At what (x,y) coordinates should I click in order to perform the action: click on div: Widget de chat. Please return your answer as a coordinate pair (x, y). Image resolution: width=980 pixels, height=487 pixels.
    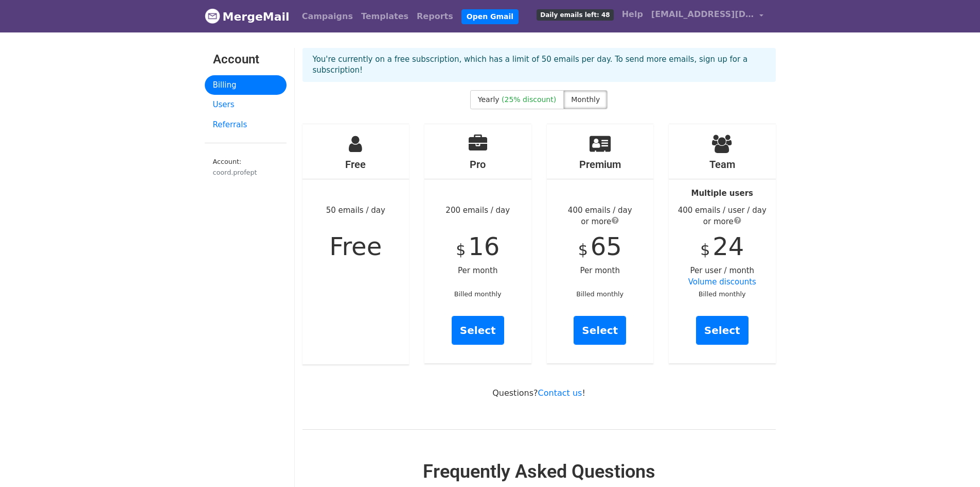
    Looking at the image, I should click on (954, 462).